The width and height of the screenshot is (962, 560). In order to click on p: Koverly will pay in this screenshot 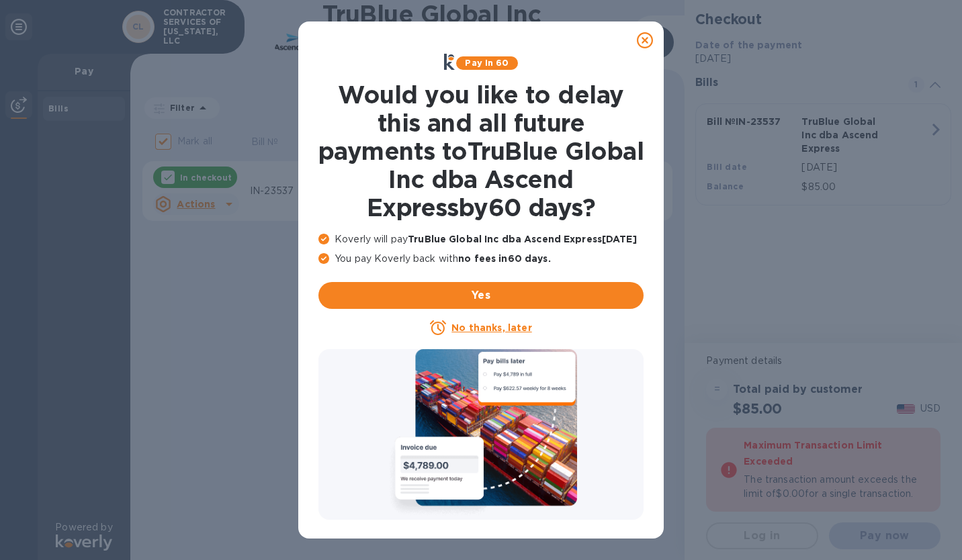, I will do `click(481, 239)`.